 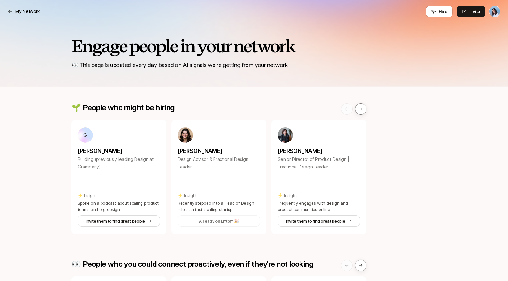 What do you see at coordinates (495, 11) in the screenshot?
I see `img: Dan Tase` at bounding box center [495, 11].